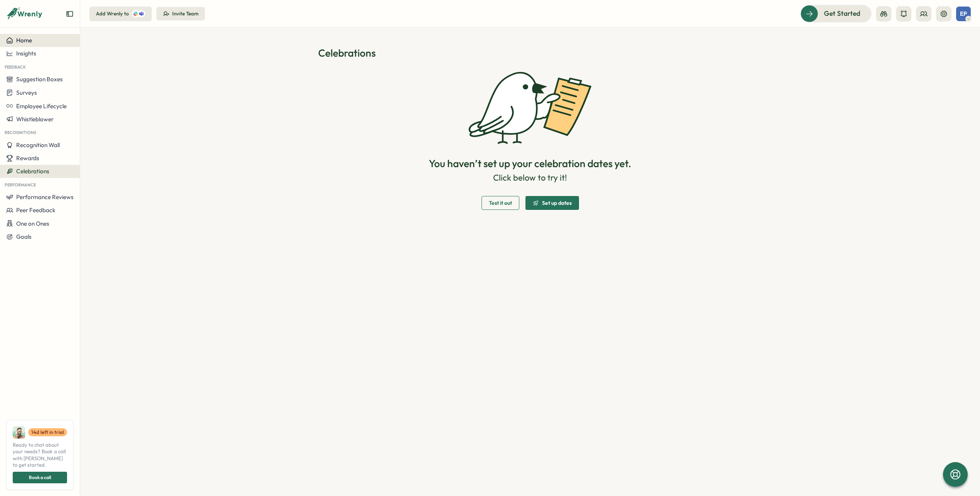  I want to click on span: One on Ones, so click(33, 223).